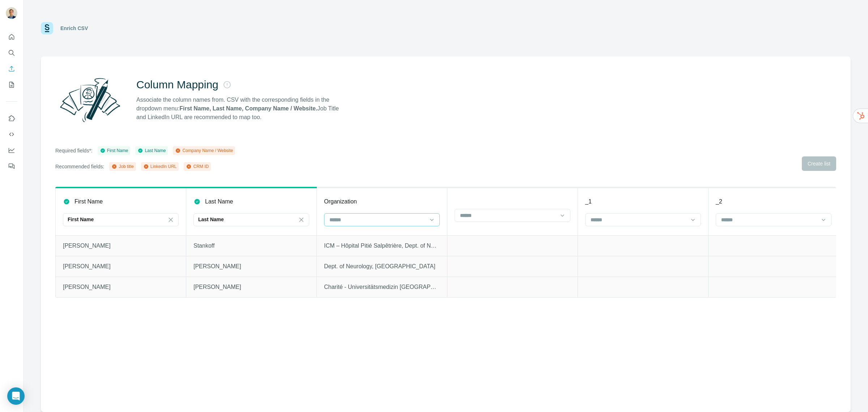 The height and width of the screenshot is (412, 868). What do you see at coordinates (74, 150) in the screenshot?
I see `p: Required fields*:` at bounding box center [74, 150].